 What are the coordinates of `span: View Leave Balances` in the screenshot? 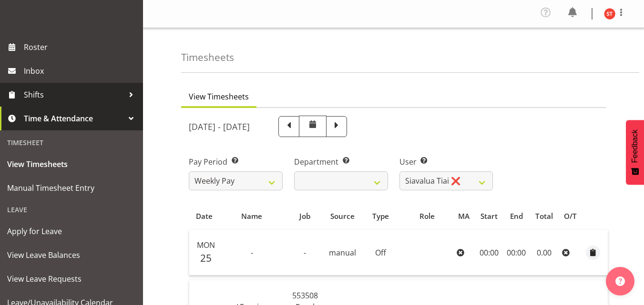 It's located at (71, 255).